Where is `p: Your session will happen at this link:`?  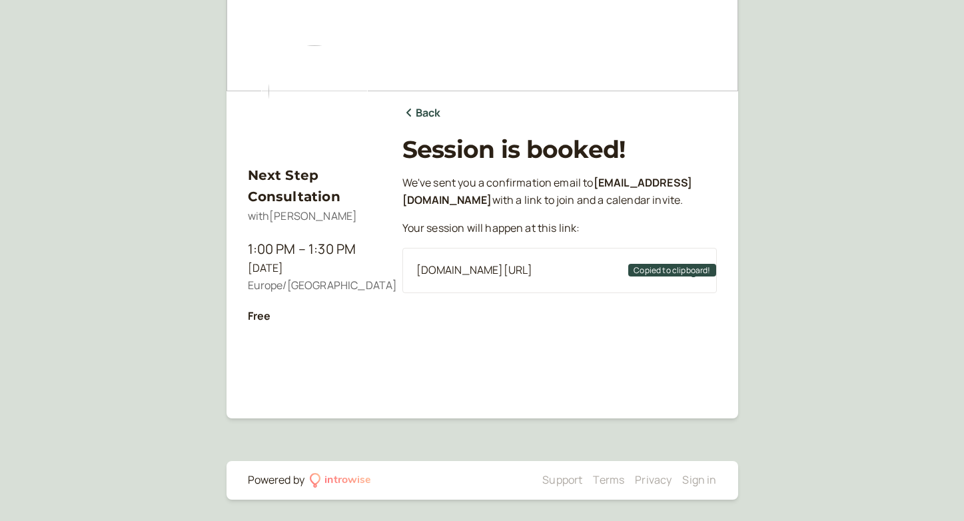
p: Your session will happen at this link: is located at coordinates (560, 229).